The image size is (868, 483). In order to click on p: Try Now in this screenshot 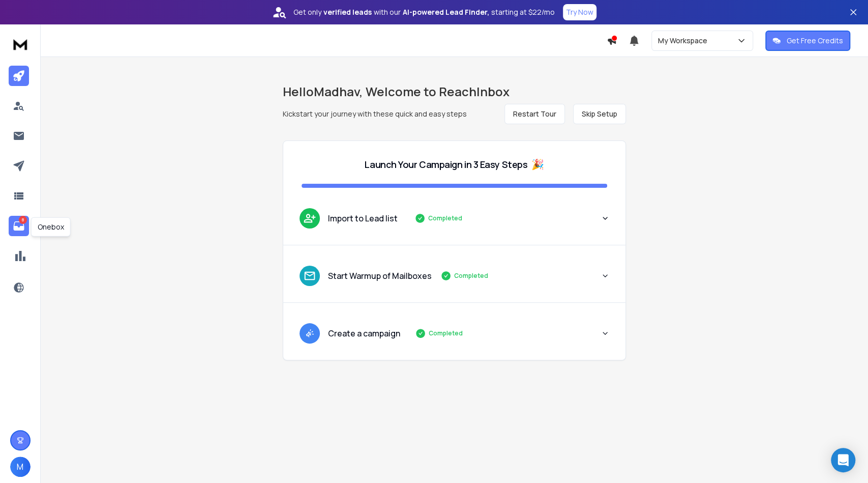, I will do `click(580, 12)`.